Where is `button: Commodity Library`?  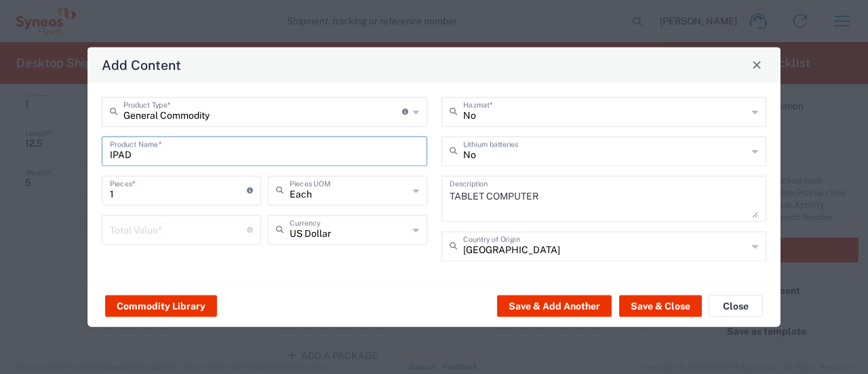 button: Commodity Library is located at coordinates (161, 306).